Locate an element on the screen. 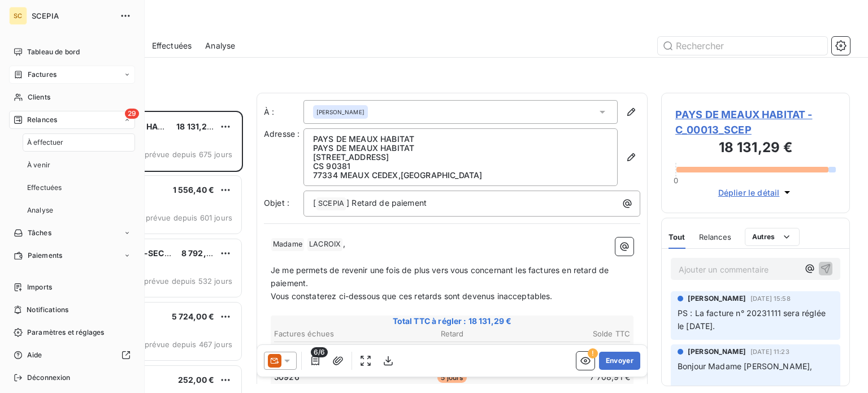 This screenshot has width=868, height=393. span: PAYS DE MEAUX HABITAT - C_00013_SCEP is located at coordinates (755, 122).